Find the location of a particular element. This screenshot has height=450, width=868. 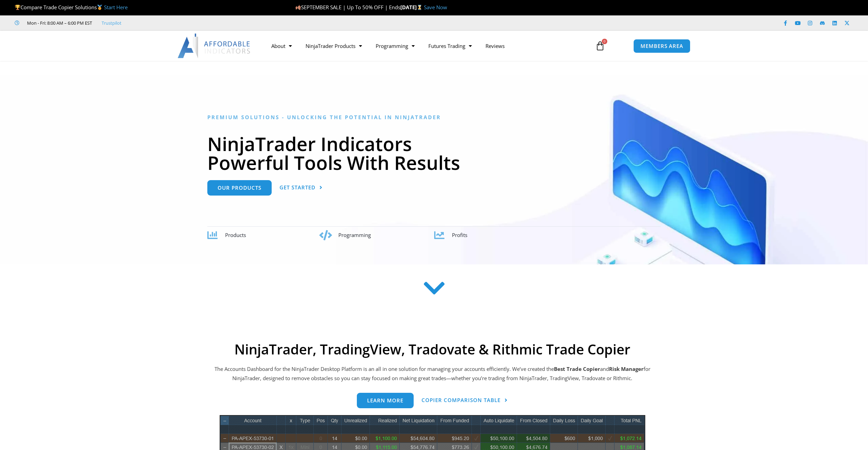

span: Mon - Fri: 8:00 AM – 6:00 PM EST is located at coordinates (59, 23).